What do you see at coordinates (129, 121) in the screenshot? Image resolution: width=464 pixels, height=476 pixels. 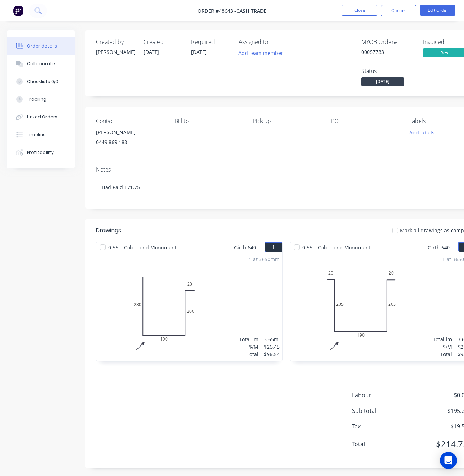 I see `div: Contact` at bounding box center [129, 121].